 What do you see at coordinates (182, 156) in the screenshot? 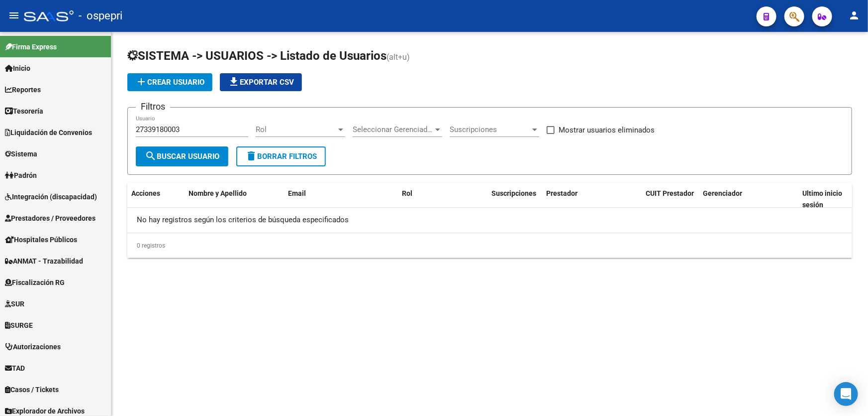
I see `span: Buscar Usuario` at bounding box center [182, 156].